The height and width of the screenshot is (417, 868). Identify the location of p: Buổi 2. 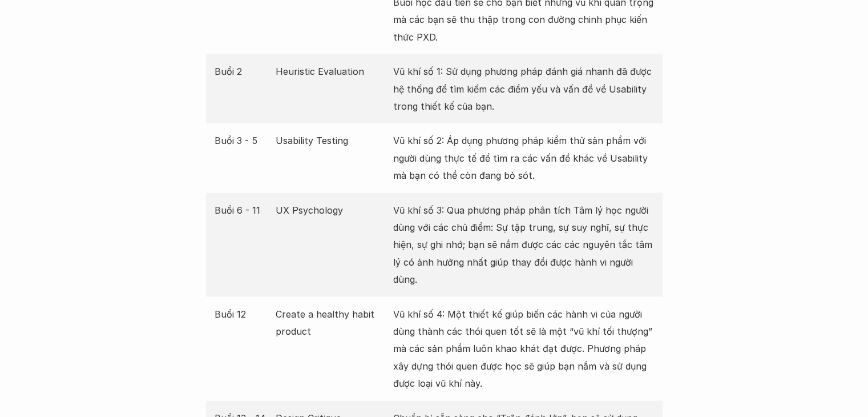
(242, 71).